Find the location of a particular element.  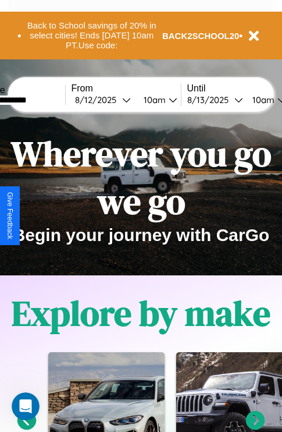

label: From is located at coordinates (126, 88).